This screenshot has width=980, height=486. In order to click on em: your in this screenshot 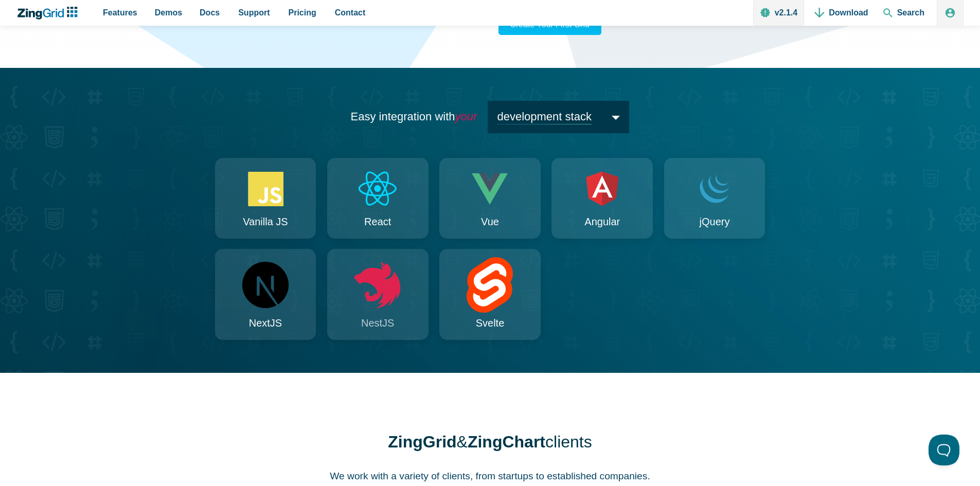, I will do `click(466, 116)`.